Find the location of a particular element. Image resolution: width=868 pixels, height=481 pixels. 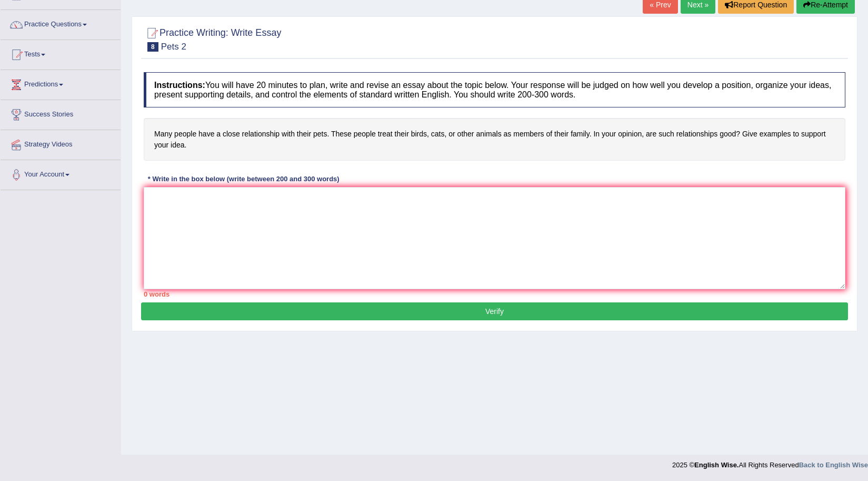

span: 8 is located at coordinates (153, 47).